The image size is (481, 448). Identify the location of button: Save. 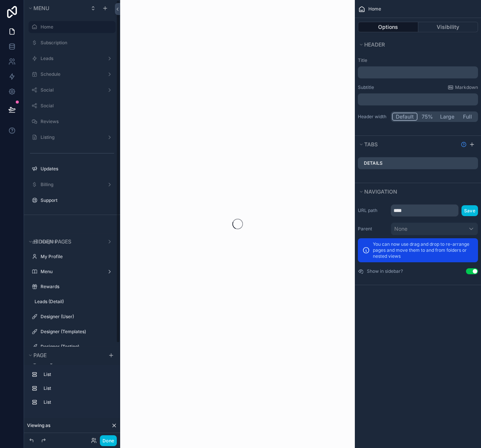
(469, 211).